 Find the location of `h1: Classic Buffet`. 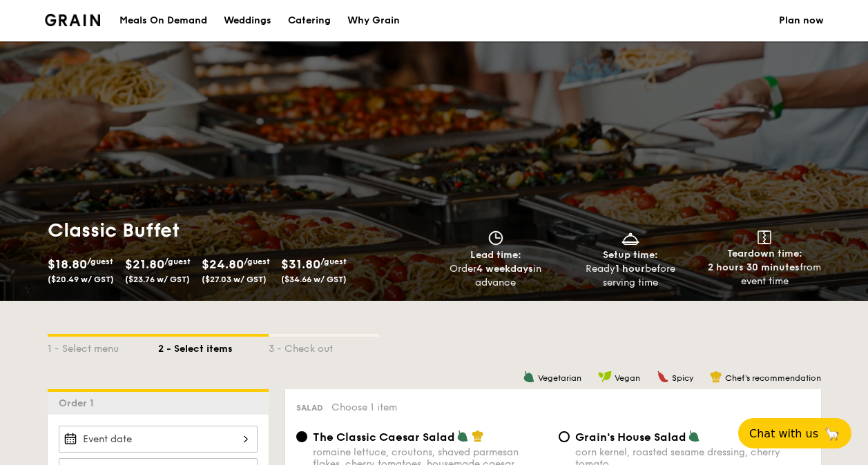

h1: Classic Buffet is located at coordinates (238, 231).